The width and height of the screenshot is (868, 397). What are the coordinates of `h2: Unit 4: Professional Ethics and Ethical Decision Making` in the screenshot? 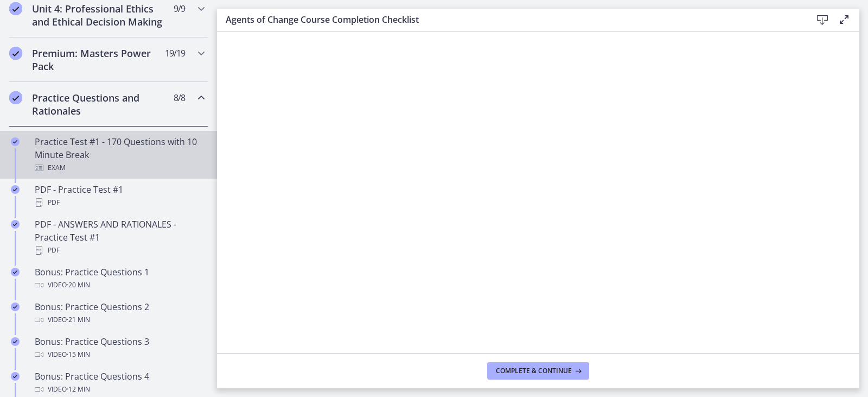 It's located at (98, 15).